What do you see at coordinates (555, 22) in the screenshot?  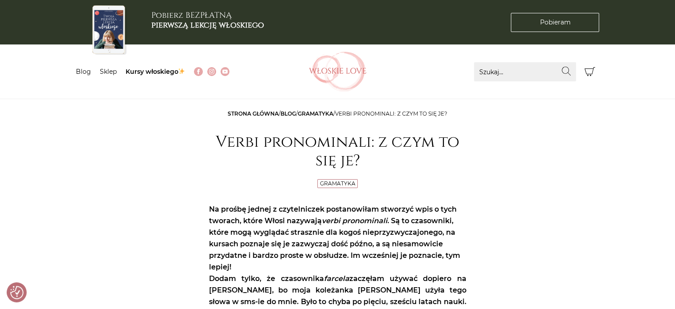 I see `a: Pobieram` at bounding box center [555, 22].